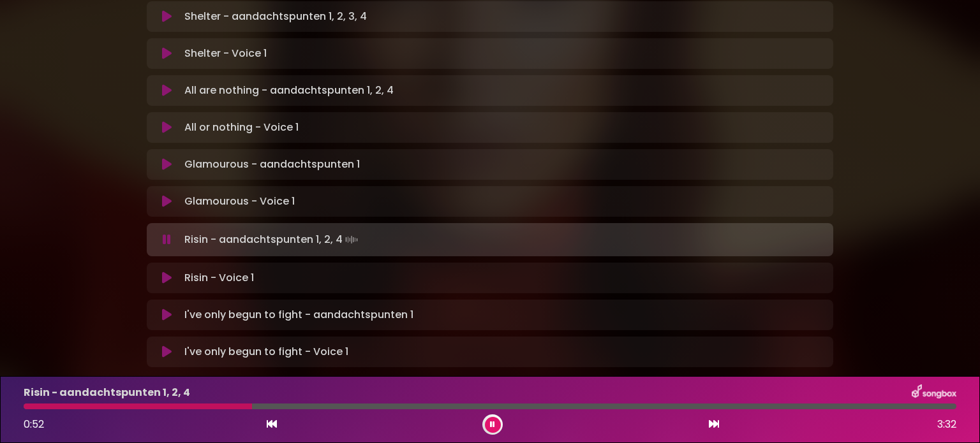  What do you see at coordinates (947, 424) in the screenshot?
I see `span: 3:32` at bounding box center [947, 424].